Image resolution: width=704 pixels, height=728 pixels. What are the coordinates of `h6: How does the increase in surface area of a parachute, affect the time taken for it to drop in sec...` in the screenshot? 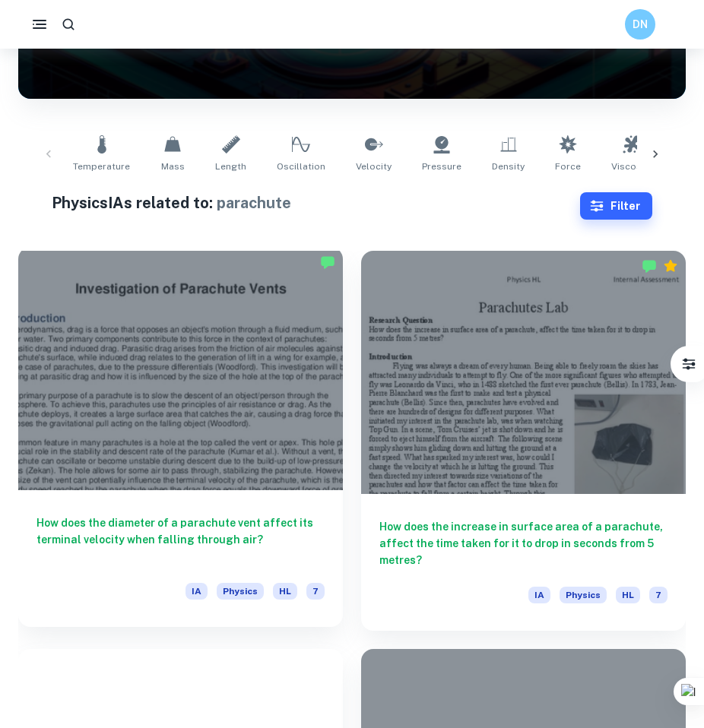 It's located at (523, 543).